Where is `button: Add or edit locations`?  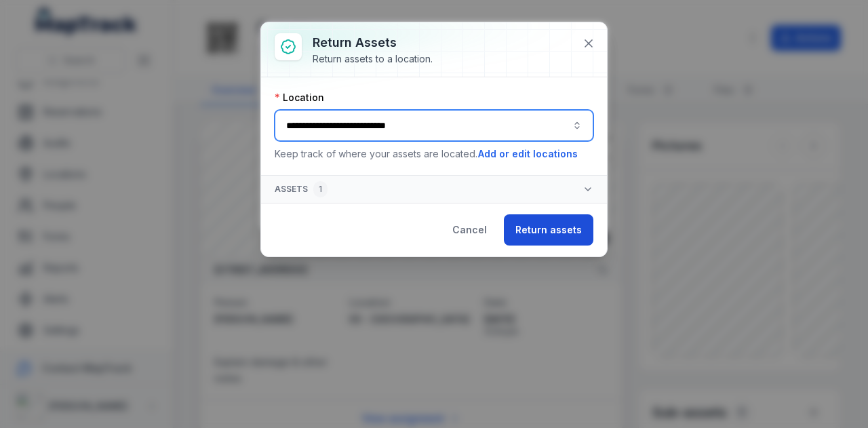 button: Add or edit locations is located at coordinates (527, 154).